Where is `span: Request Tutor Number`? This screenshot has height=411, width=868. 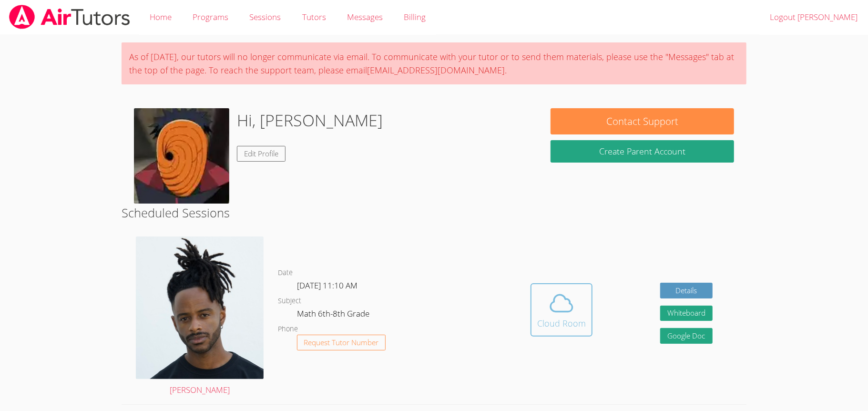
span: Request Tutor Number is located at coordinates (341, 342).